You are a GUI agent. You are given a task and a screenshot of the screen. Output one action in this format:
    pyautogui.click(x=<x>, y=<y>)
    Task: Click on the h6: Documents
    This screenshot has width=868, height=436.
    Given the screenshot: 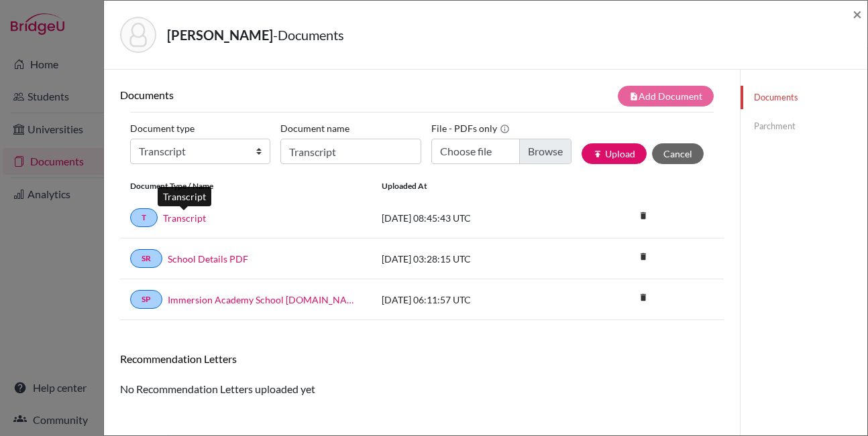 What is the action you would take?
    pyautogui.click(x=271, y=94)
    